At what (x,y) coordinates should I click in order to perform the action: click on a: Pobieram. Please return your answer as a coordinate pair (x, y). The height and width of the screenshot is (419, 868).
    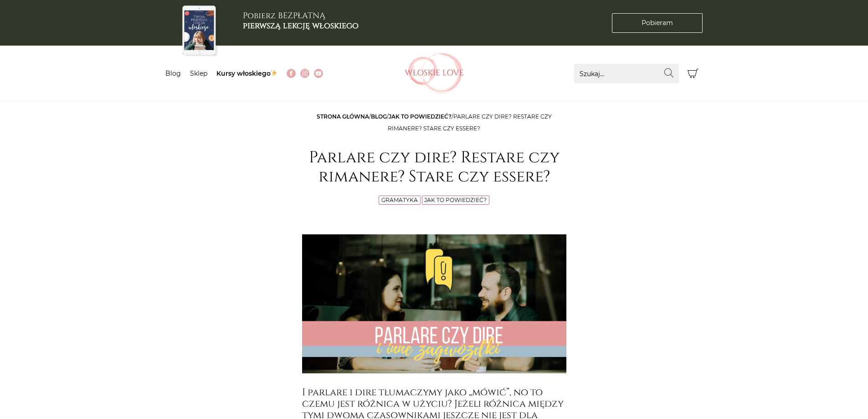
    Looking at the image, I should click on (657, 23).